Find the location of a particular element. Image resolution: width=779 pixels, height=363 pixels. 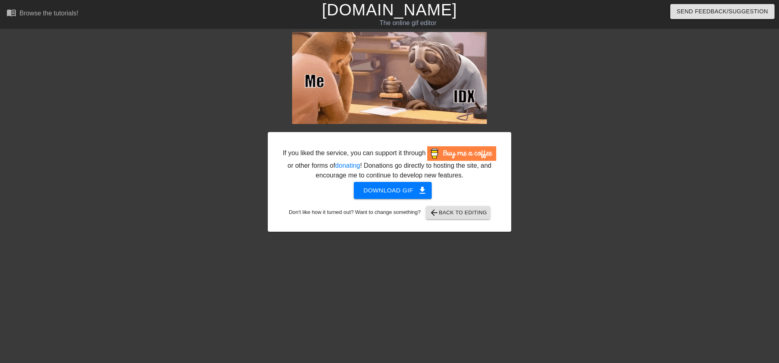

span: get_app is located at coordinates (422, 191).